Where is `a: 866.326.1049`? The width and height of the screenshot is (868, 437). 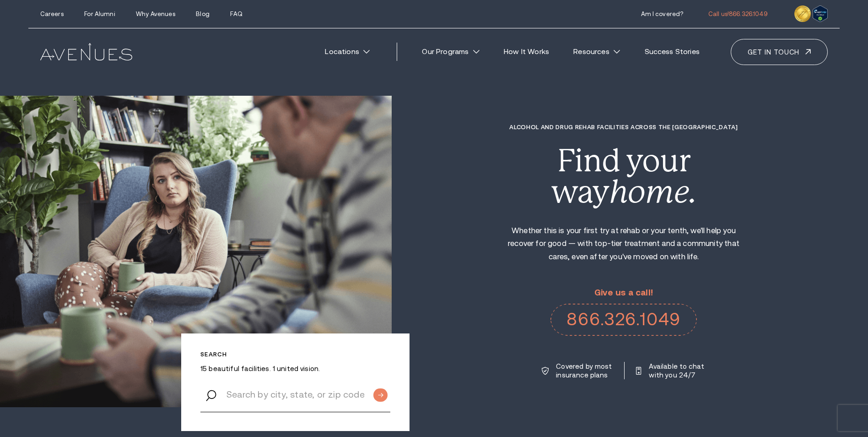
a: 866.326.1049 is located at coordinates (623, 319).